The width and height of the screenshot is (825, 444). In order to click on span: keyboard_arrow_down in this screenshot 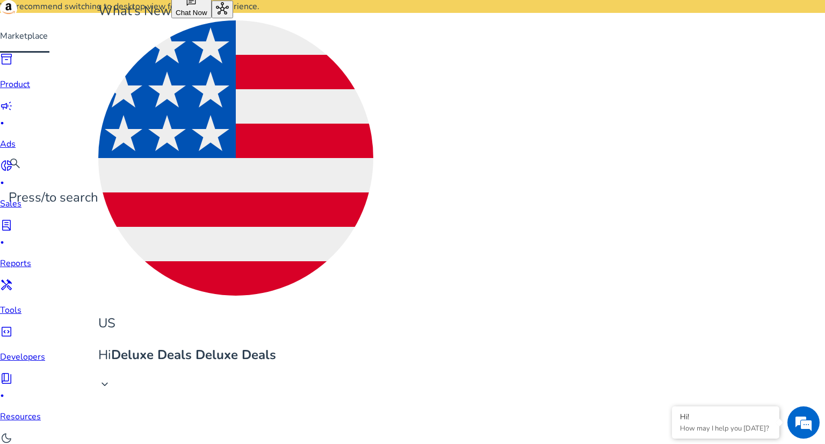, I will do `click(105, 384)`.